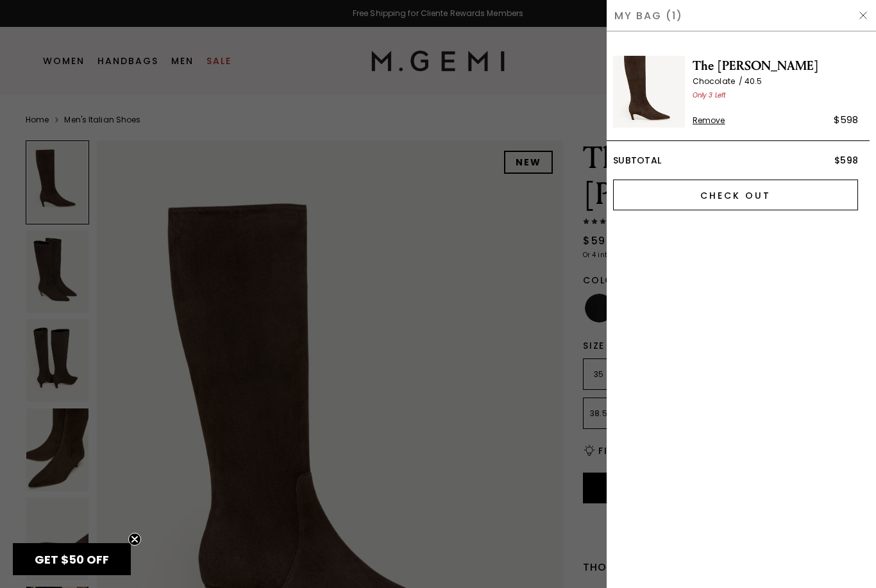 Image resolution: width=876 pixels, height=588 pixels. What do you see at coordinates (708, 120) in the screenshot?
I see `span: Remove` at bounding box center [708, 120].